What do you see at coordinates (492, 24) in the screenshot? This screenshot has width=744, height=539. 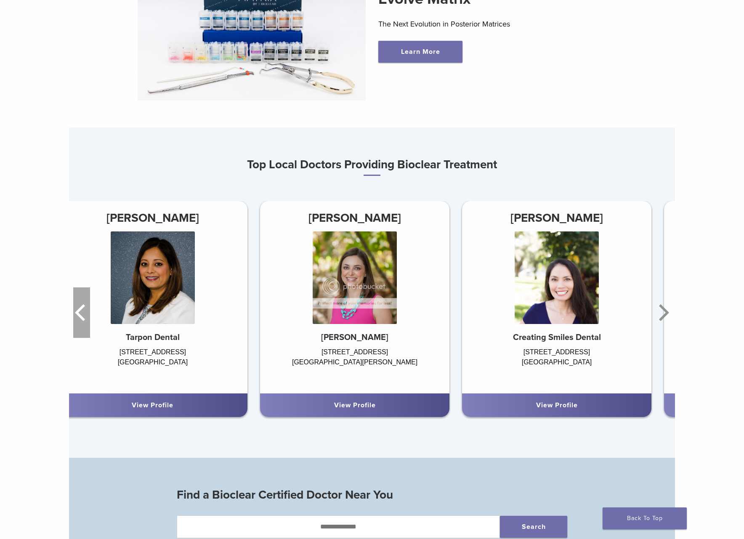 I see `p: The Next Evolution in Posterior Matrices` at bounding box center [492, 24].